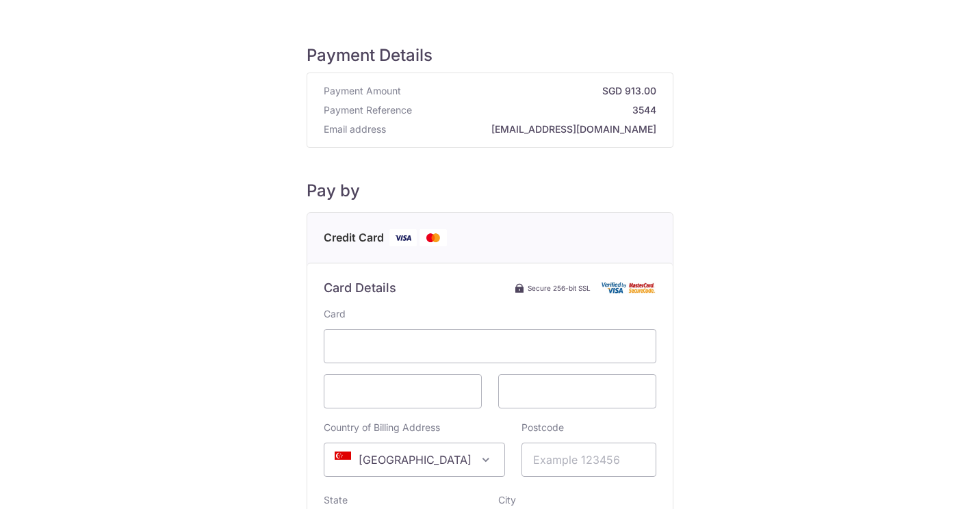  I want to click on label: Card, so click(335, 314).